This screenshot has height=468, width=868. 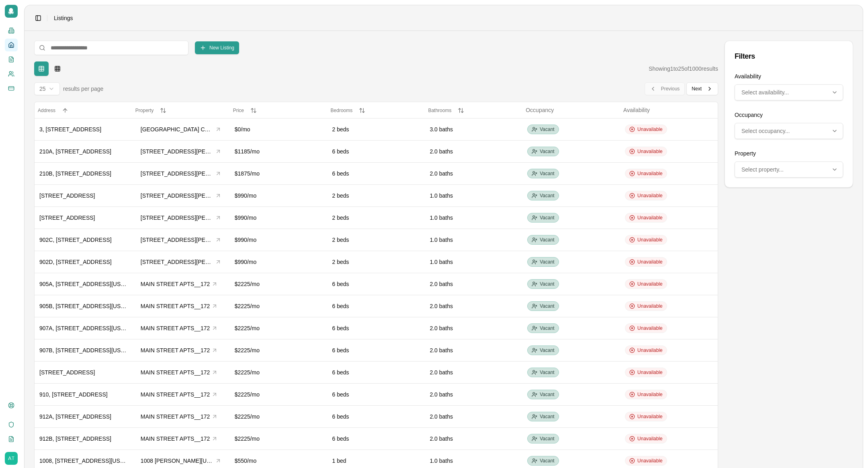 I want to click on button: Card-based grid layout, so click(x=57, y=68).